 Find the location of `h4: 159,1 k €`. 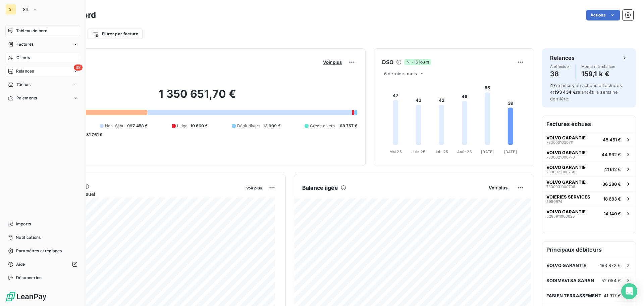

h4: 159,1 k € is located at coordinates (598, 74).